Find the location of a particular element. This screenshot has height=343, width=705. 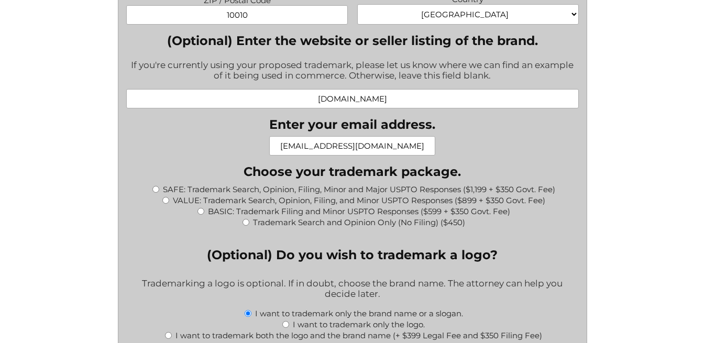

label: I want to trademark only the brand name or a slogan. is located at coordinates (359, 313).